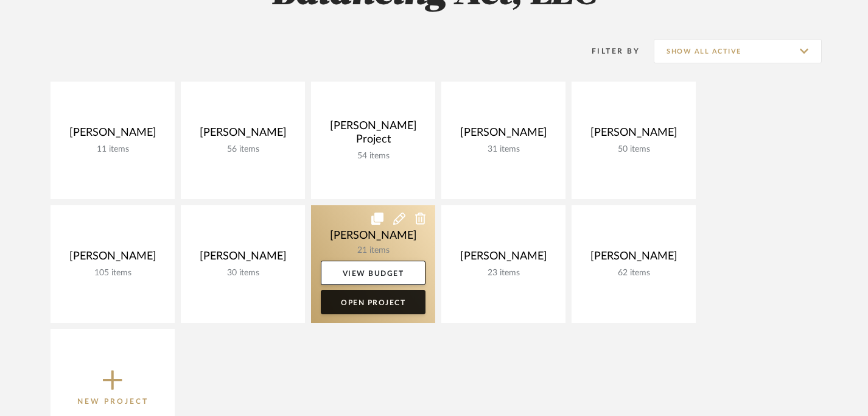  I want to click on div: 30 items, so click(243, 273).